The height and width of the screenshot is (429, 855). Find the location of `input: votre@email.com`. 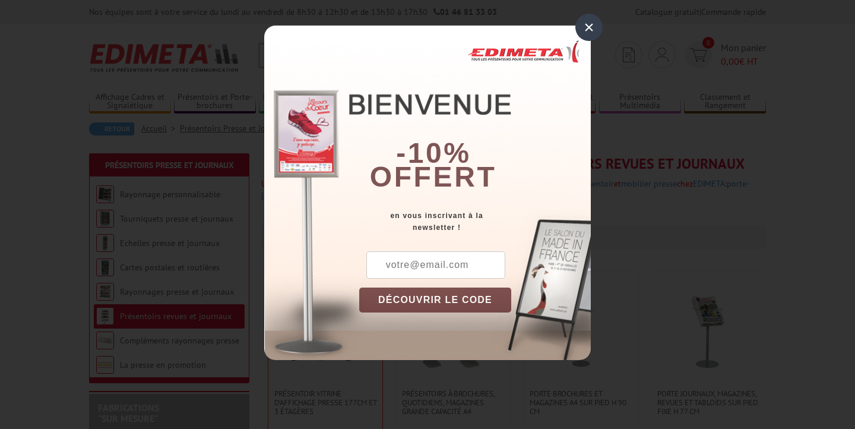

input: votre@email.com is located at coordinates (436, 265).